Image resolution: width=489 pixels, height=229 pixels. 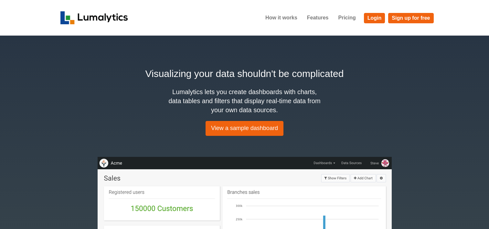 I want to click on a: Features, so click(x=318, y=18).